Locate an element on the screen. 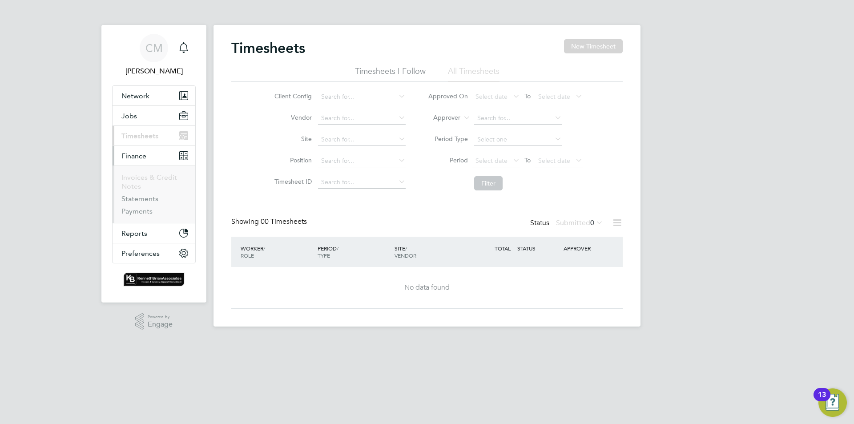 This screenshot has height=424, width=854. label: Vendor is located at coordinates (292, 117).